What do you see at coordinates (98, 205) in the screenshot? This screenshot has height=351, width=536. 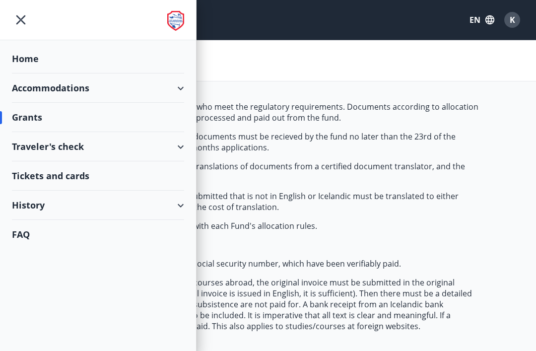 I see `div: History` at bounding box center [98, 205].